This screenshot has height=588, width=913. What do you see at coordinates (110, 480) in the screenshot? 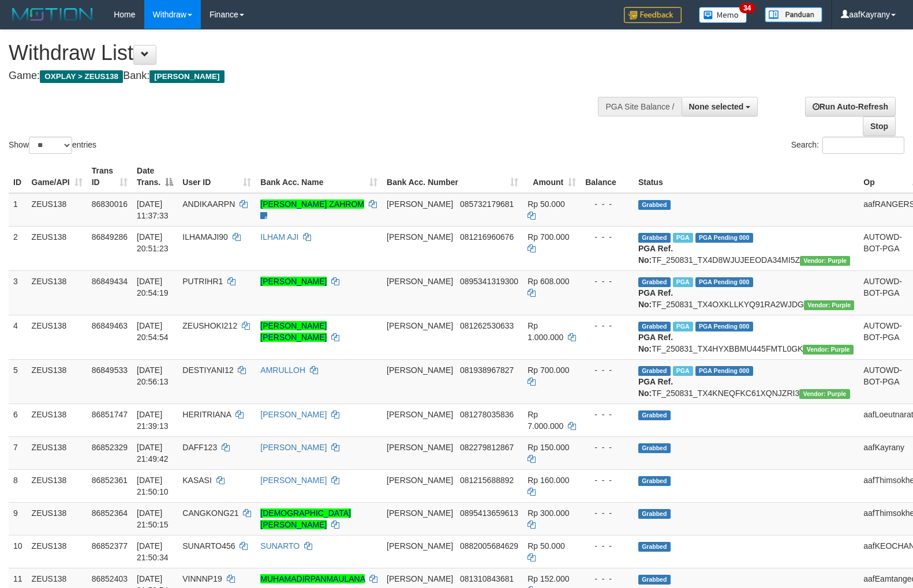
I see `span: 86852361` at bounding box center [110, 480].